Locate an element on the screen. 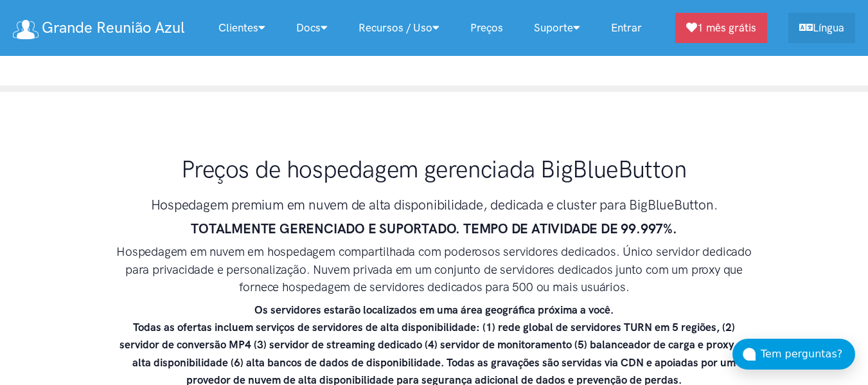  h1: Preços de hospedagem gerenciada BigBlueButton is located at coordinates (434, 169).